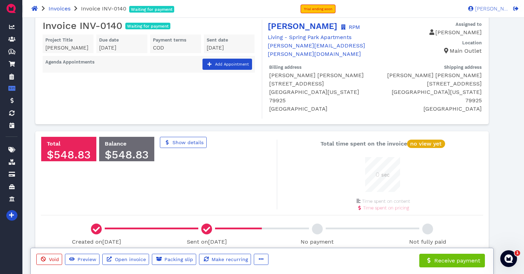 Image resolution: width=524 pixels, height=274 pixels. What do you see at coordinates (383, 144) in the screenshot?
I see `span: Total time spent on the invoice` at bounding box center [383, 144].